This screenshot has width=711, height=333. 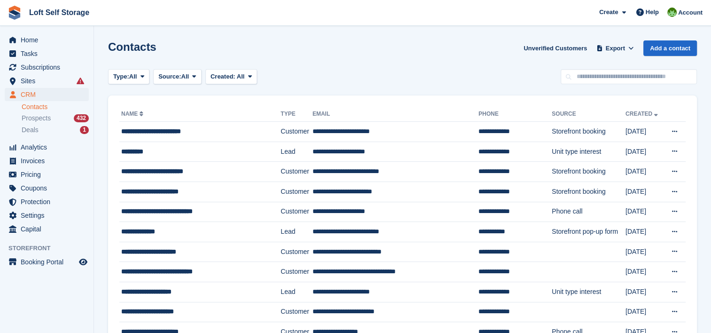 What do you see at coordinates (133, 114) in the screenshot?
I see `a: Name` at bounding box center [133, 114].